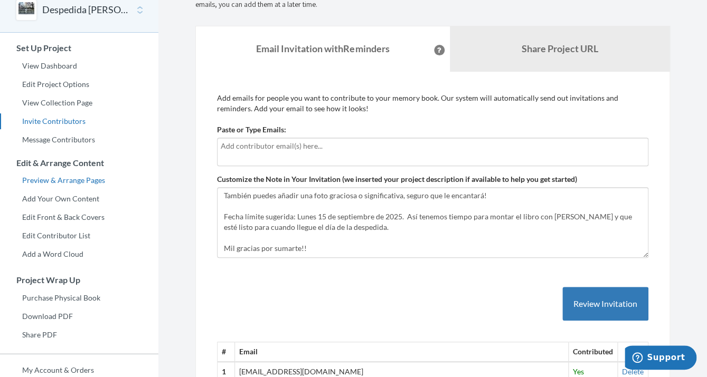 The height and width of the screenshot is (377, 707). Describe the element at coordinates (79, 48) in the screenshot. I see `h3: Set Up Project` at that location.